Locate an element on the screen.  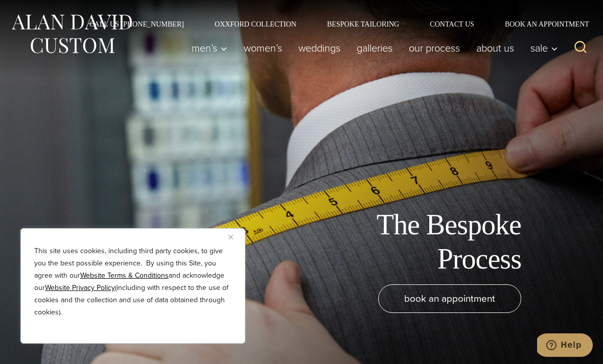
a: Galleries is located at coordinates (374, 48).